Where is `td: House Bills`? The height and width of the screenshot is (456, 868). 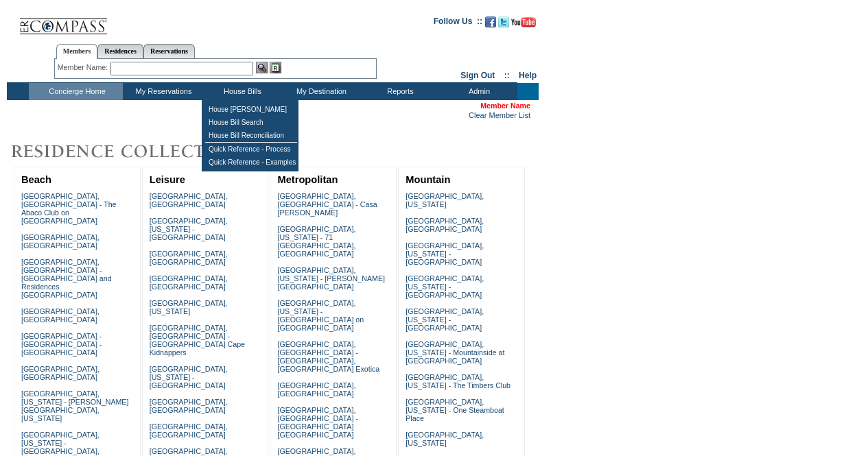
td: House Bills is located at coordinates (241, 92).